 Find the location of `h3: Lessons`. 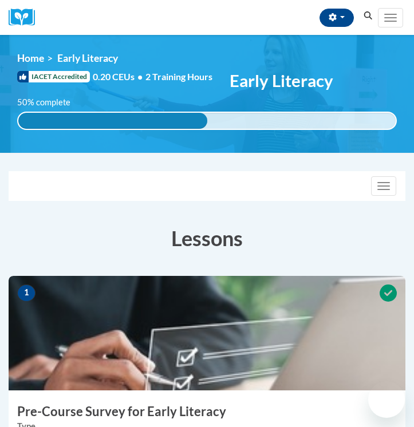

h3: Lessons is located at coordinates (207, 238).